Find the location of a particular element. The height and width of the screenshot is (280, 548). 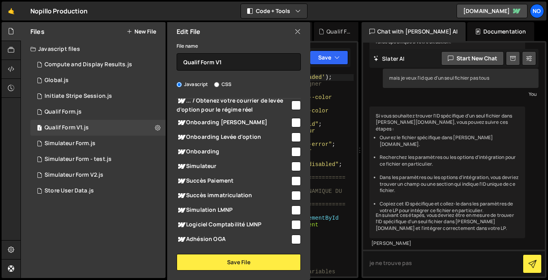

span: Logiciel Comptabilité LMNP is located at coordinates (233, 225).